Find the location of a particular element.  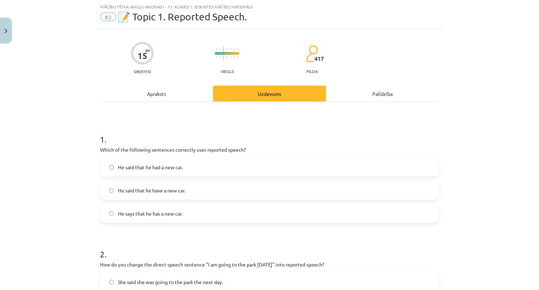

input: He says that he has a new car. is located at coordinates (111, 214).